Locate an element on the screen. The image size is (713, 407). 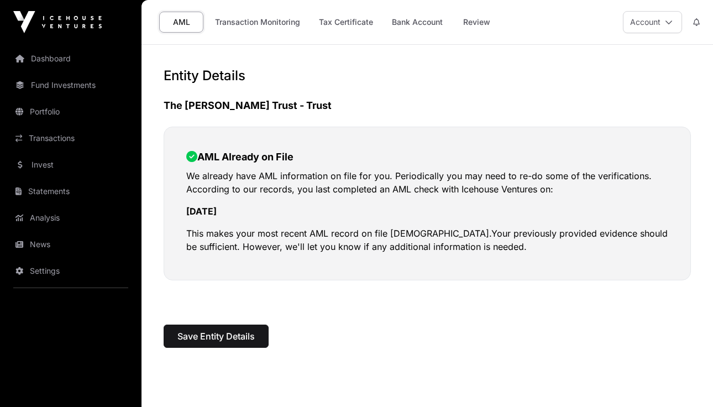
button: Save Entity Details is located at coordinates (216, 336).